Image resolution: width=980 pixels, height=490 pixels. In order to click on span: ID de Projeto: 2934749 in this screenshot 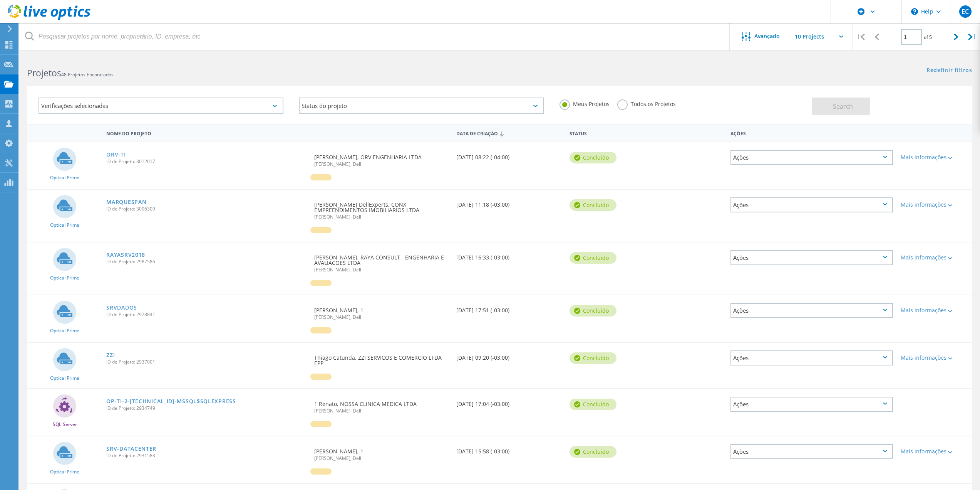, I will do `click(206, 408)`.